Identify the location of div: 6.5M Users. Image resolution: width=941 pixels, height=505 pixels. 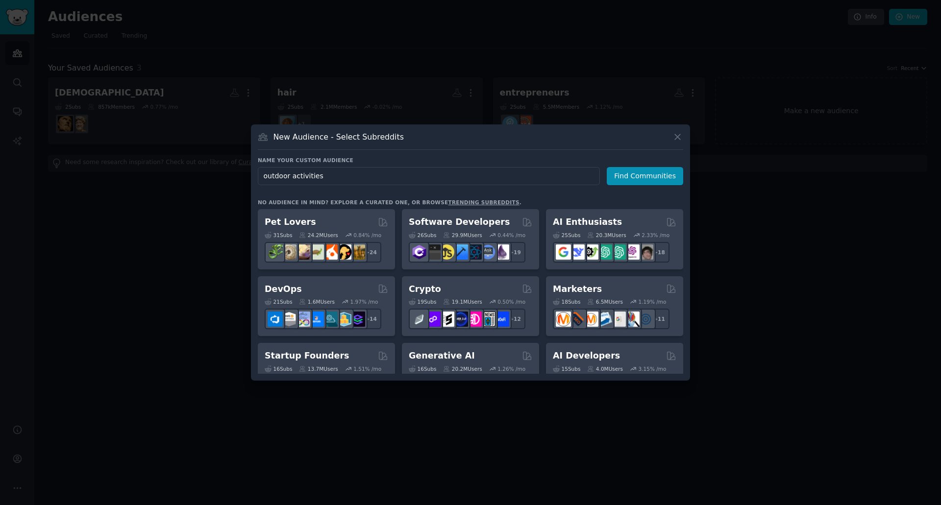
(605, 302).